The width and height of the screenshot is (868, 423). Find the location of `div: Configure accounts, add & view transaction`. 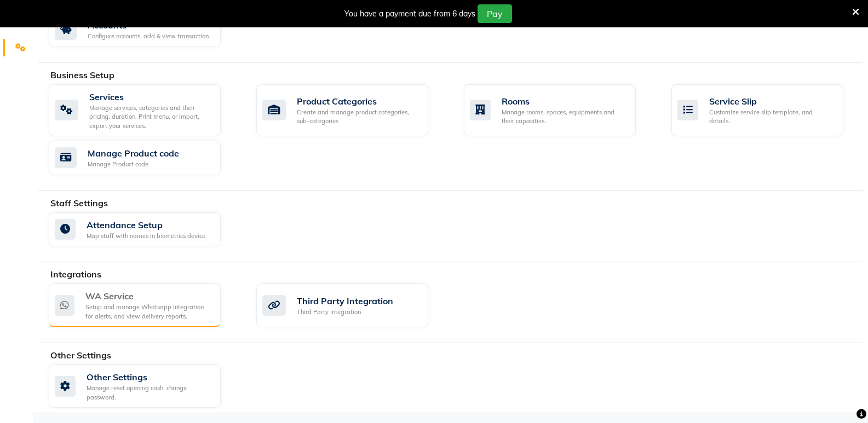

div: Configure accounts, add & view transaction is located at coordinates (148, 36).